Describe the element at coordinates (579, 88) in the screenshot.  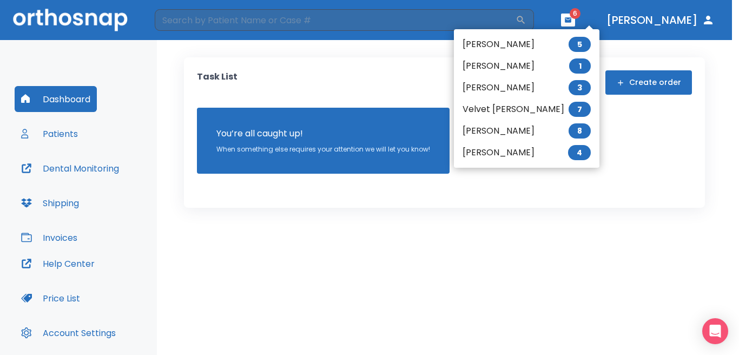
I see `span: 3` at that location.